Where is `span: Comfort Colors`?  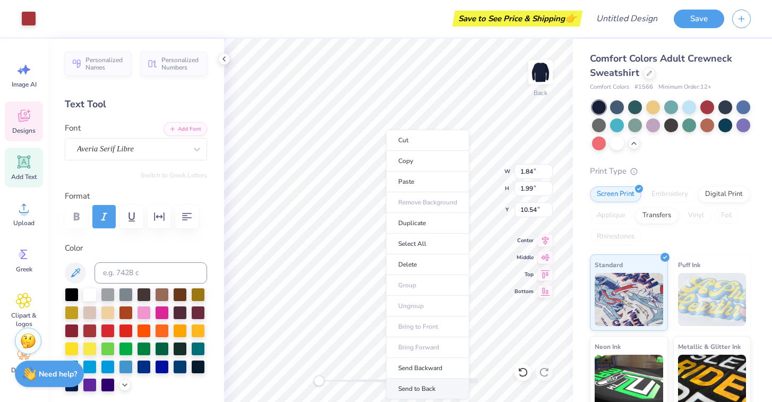
span: Comfort Colors is located at coordinates (609, 87).